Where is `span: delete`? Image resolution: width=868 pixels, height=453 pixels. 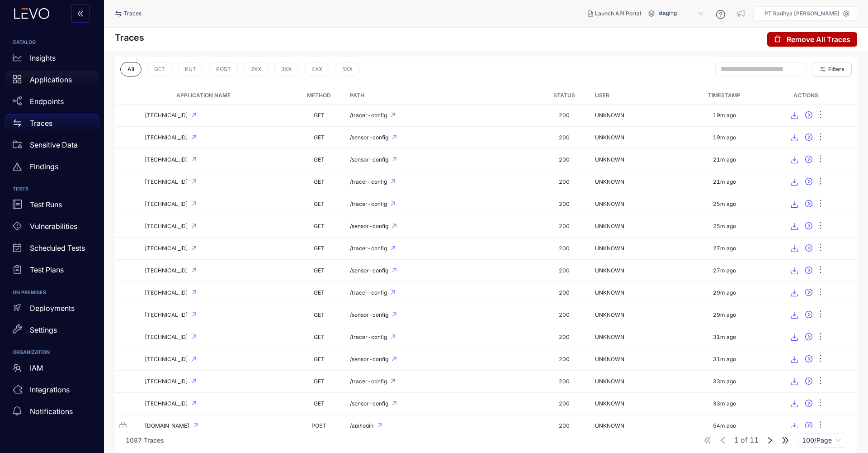
span: delete is located at coordinates (777, 39).